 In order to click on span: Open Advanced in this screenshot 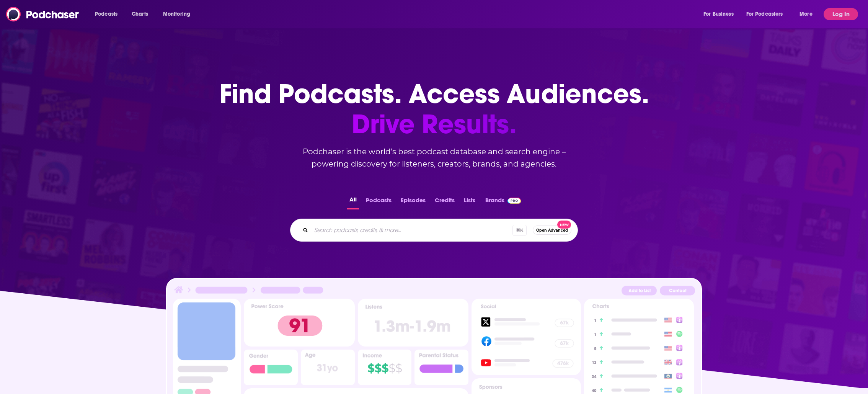, I will do `click(552, 230)`.